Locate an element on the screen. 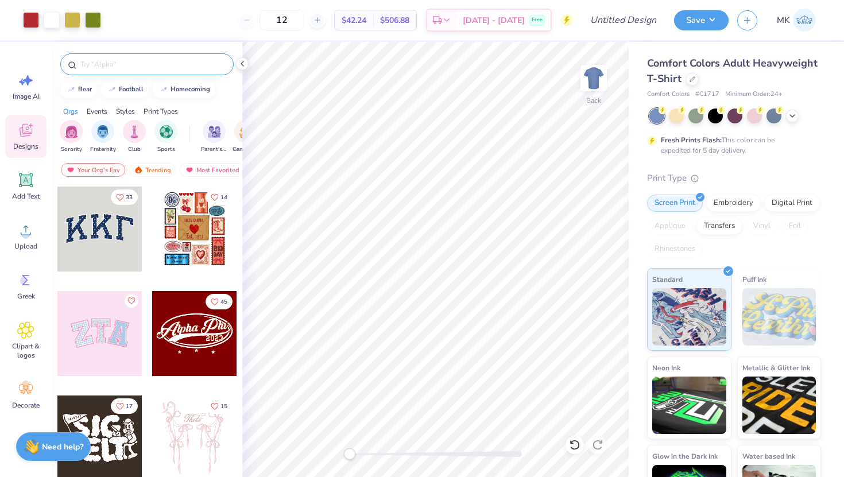 The width and height of the screenshot is (844, 477). img: Back is located at coordinates (594, 78).